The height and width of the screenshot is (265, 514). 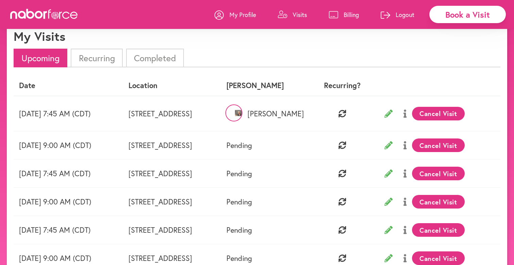 I want to click on div: Book a Visit, so click(x=468, y=14).